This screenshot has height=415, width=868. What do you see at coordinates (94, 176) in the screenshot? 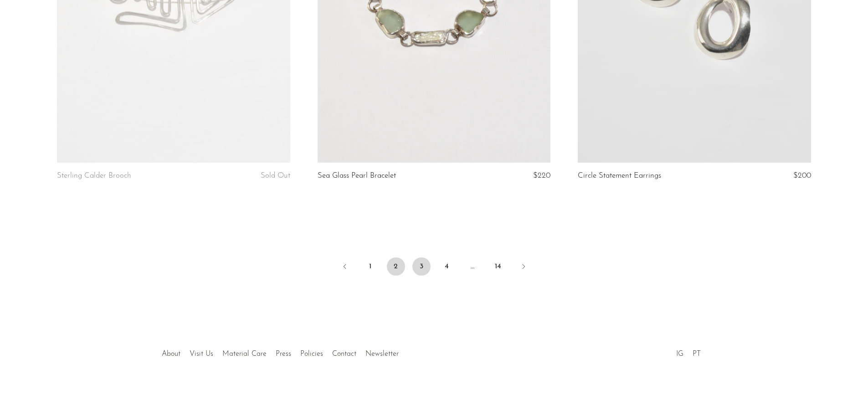
I see `a: Sterling Calder Brooch` at bounding box center [94, 176].